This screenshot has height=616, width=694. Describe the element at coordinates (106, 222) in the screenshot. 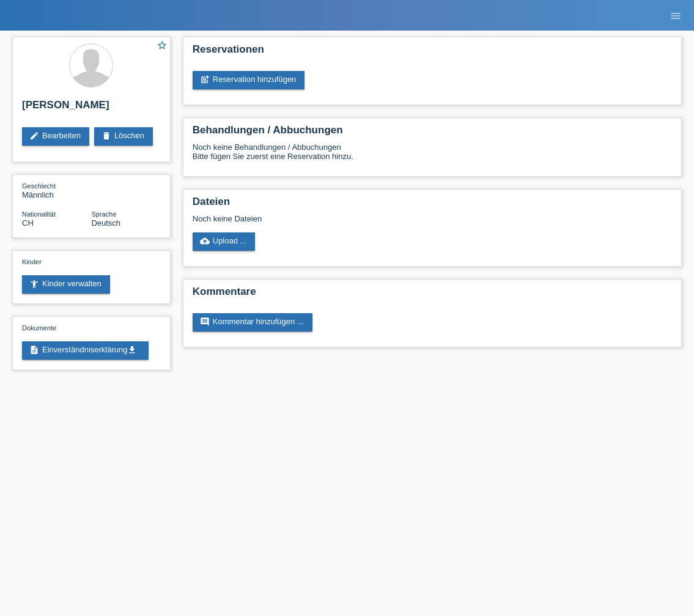

I see `span: Deutsch` at that location.